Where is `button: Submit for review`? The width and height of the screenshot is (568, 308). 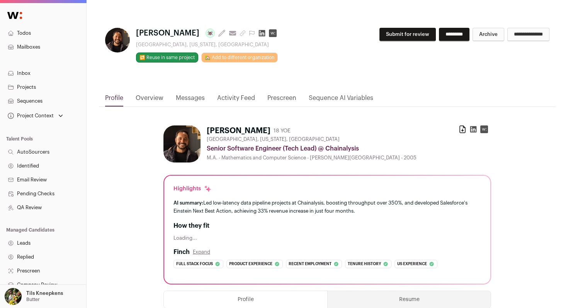
button: Submit for review is located at coordinates (407, 34).